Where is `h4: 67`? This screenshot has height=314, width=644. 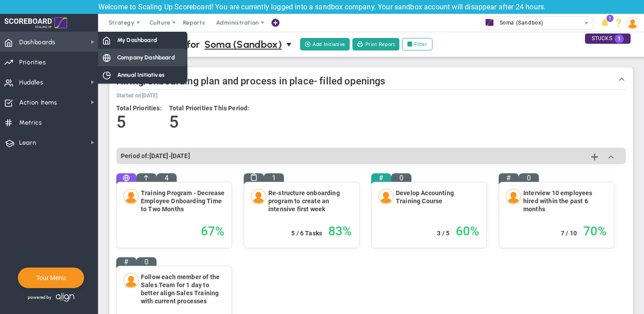
h4: 67 is located at coordinates (208, 231).